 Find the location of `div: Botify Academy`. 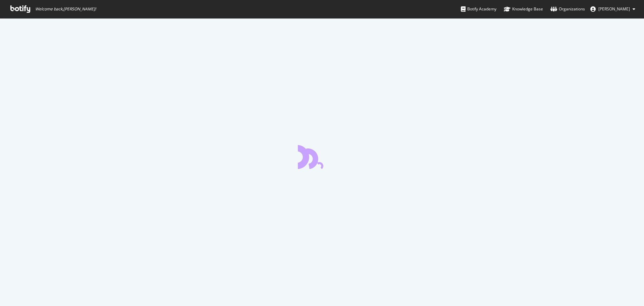

div: Botify Academy is located at coordinates (479, 9).